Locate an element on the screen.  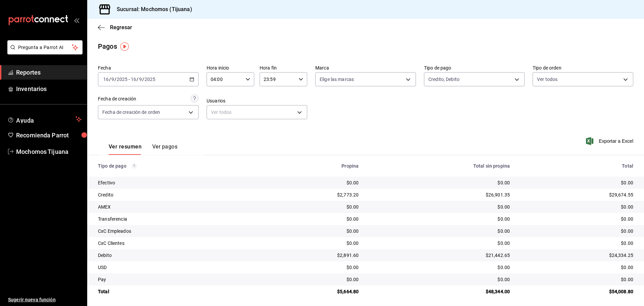
div: $29,674.55 is located at coordinates (577, 195).